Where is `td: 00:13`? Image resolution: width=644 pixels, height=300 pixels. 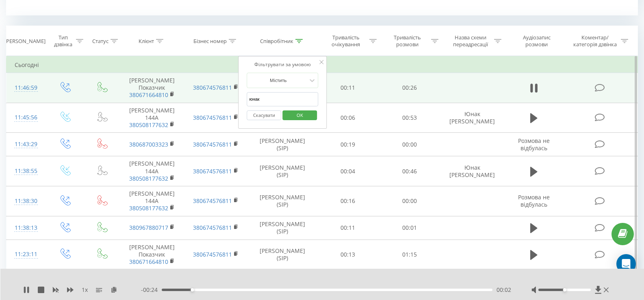
td: 00:13 is located at coordinates (348, 255).